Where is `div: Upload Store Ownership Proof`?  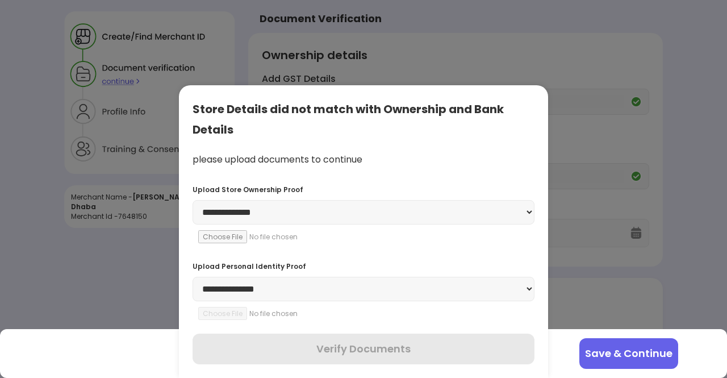
div: Upload Store Ownership Proof is located at coordinates (364, 189).